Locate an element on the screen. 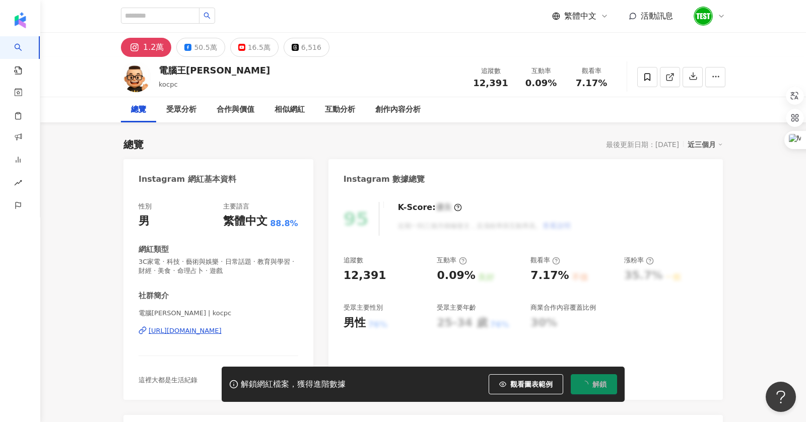  span: 7.17% is located at coordinates (591, 83).